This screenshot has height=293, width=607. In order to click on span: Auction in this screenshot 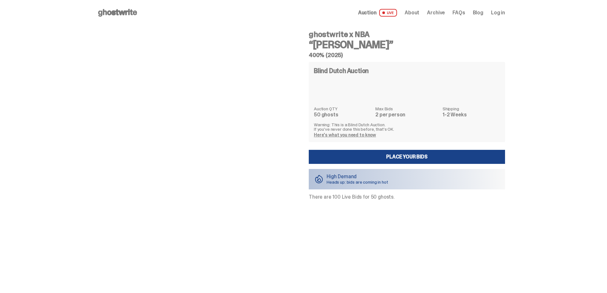, I will do `click(367, 13)`.